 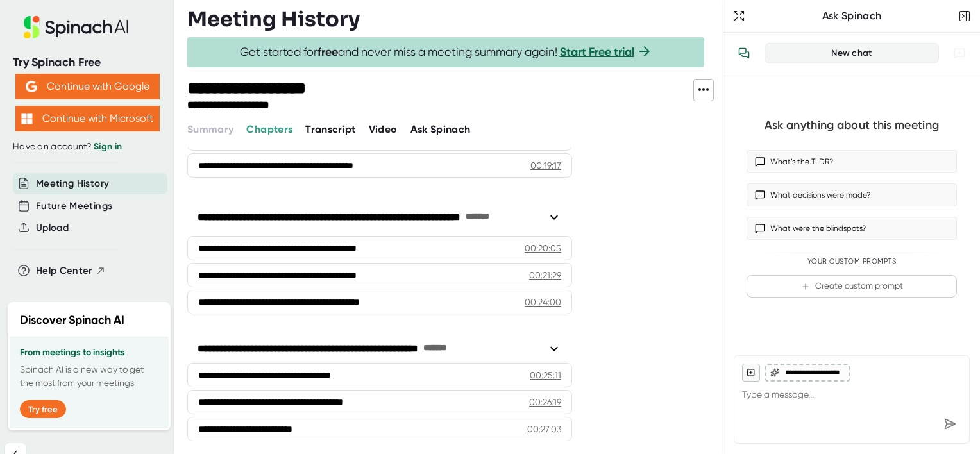 I want to click on span: Chapters, so click(x=269, y=129).